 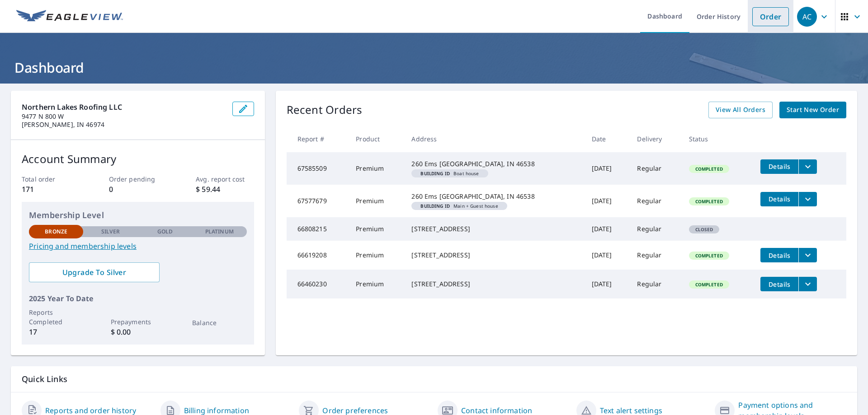 I want to click on p: 0, so click(x=138, y=189).